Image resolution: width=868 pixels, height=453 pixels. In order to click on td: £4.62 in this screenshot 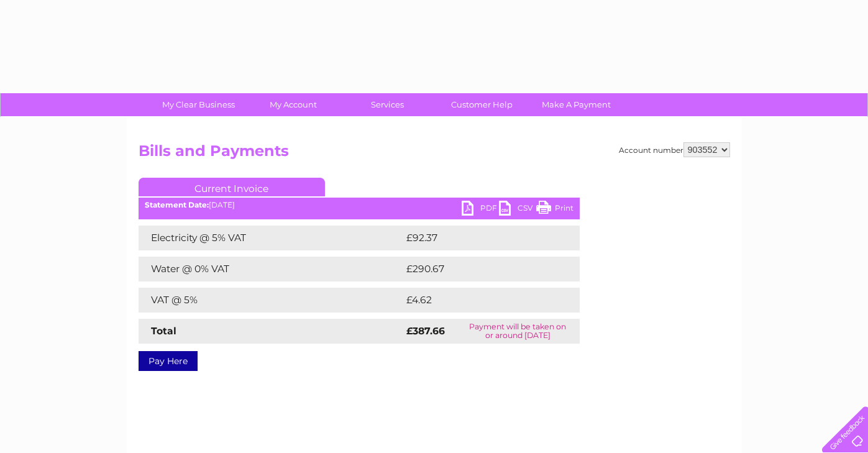, I will do `click(476, 300)`.